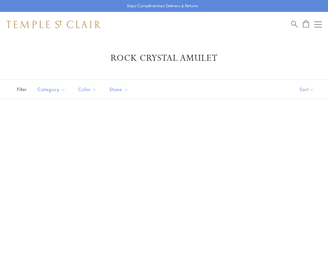 This screenshot has height=278, width=328. What do you see at coordinates (307, 89) in the screenshot?
I see `button: Show sort by` at bounding box center [307, 89].